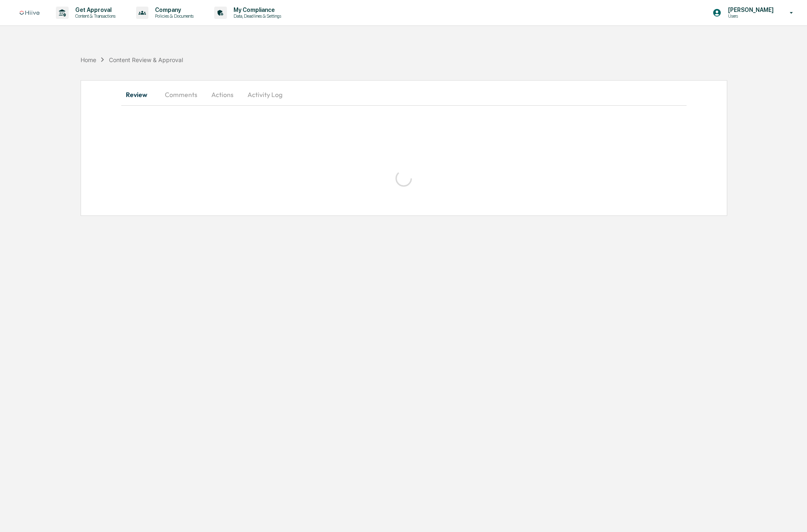 The width and height of the screenshot is (807, 532). I want to click on div: Home, so click(88, 60).